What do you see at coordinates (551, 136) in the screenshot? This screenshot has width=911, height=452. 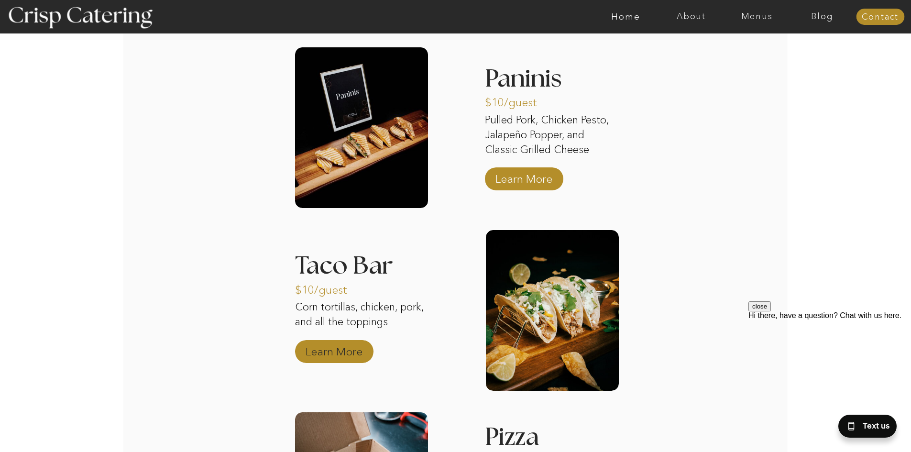 I see `p: Pulled Pork, Chicken Pesto, Jalapeño Popper, and Classic Grilled Cheese` at bounding box center [551, 136].